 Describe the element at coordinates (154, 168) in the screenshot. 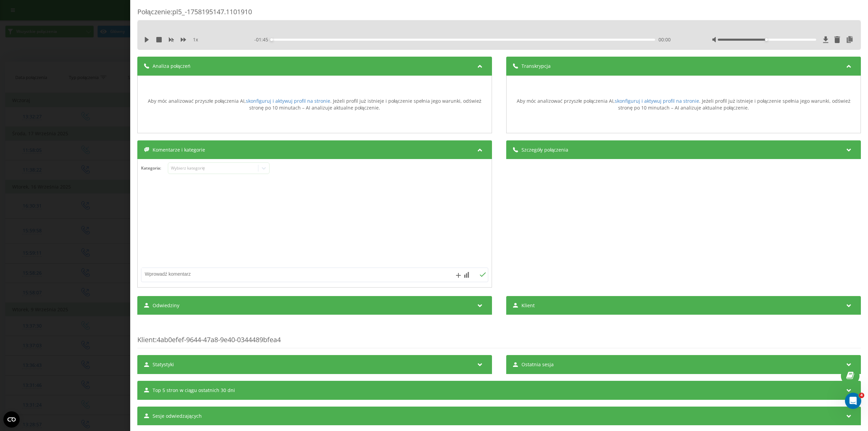

I see `h4: Kategoria :` at that location.